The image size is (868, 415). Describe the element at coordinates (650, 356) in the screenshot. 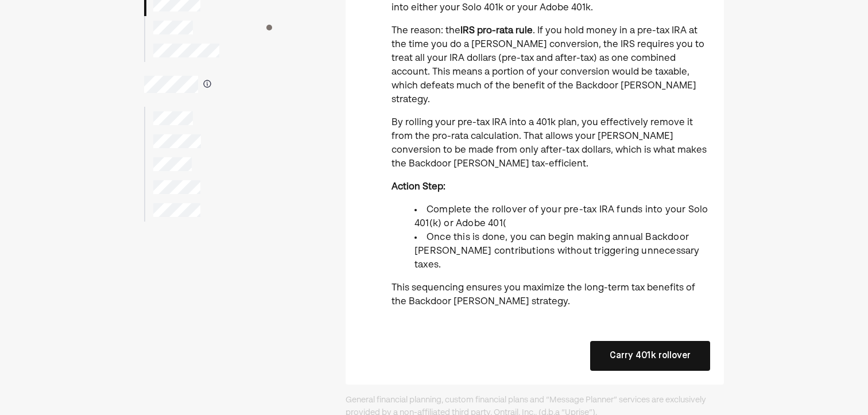

I see `button: Carry 401k rollover` at that location.